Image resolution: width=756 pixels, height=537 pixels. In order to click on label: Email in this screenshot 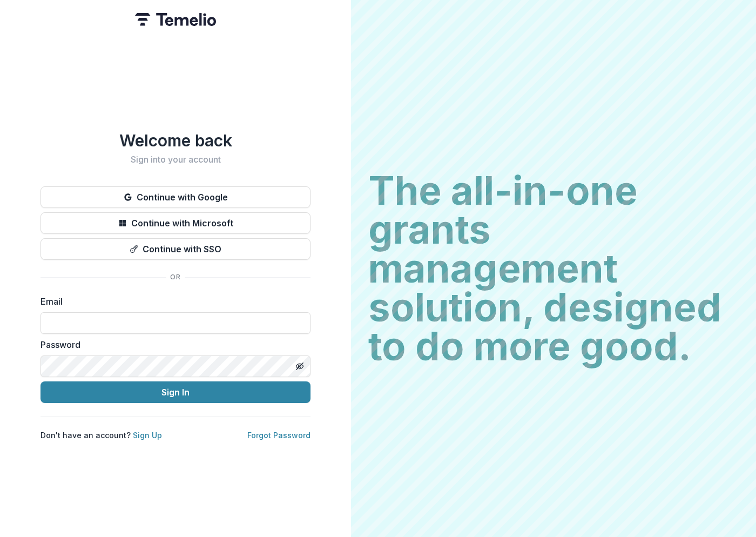, I will do `click(172, 302)`.